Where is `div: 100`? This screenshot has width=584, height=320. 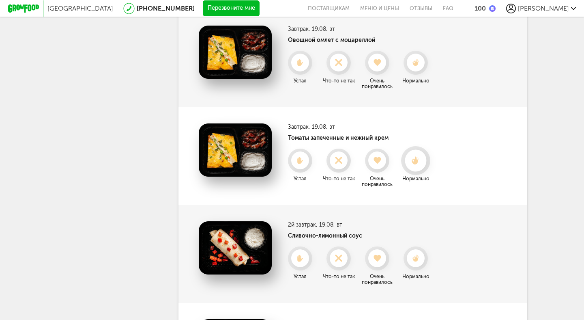 div: 100 is located at coordinates (480, 8).